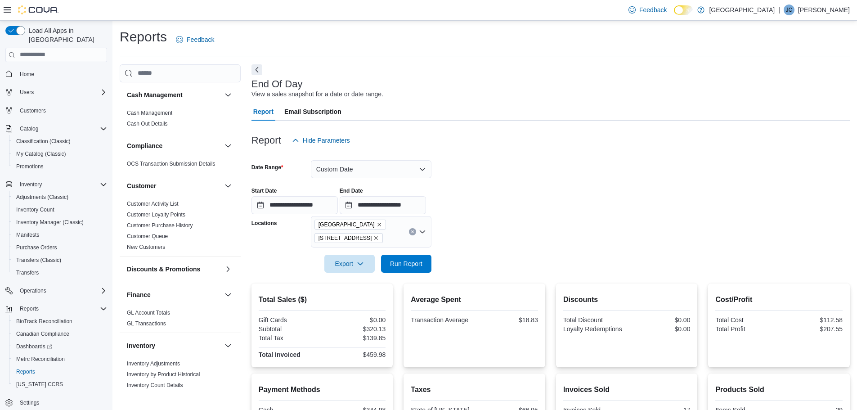  I want to click on a: Customer Queue, so click(147, 236).